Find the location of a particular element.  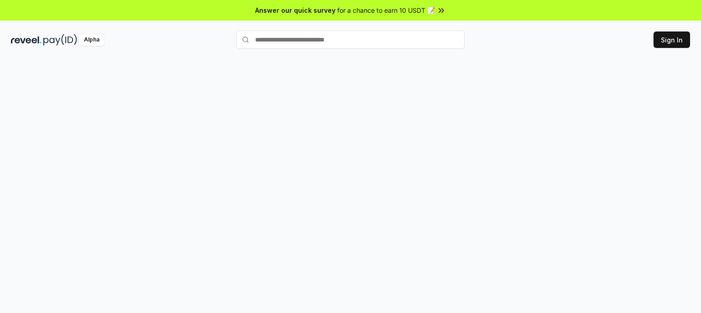

img: pay_id is located at coordinates (60, 40).